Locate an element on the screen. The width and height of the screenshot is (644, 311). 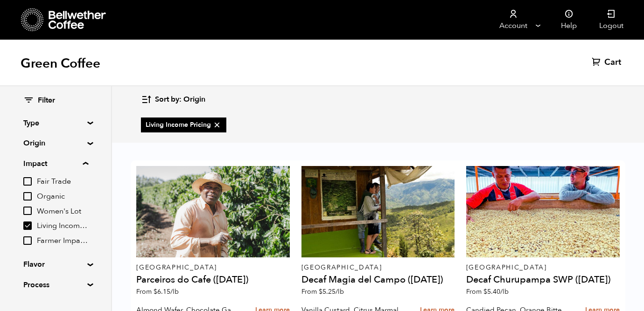
span: Fair Trade is located at coordinates (63, 182).